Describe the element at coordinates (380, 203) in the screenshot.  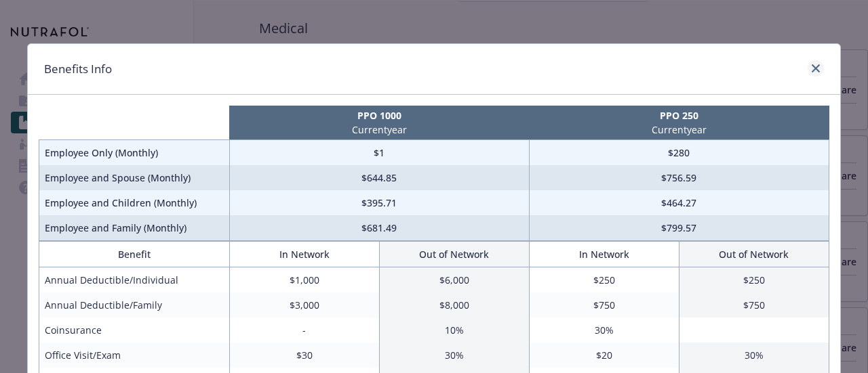
I see `td: $395.71` at that location.